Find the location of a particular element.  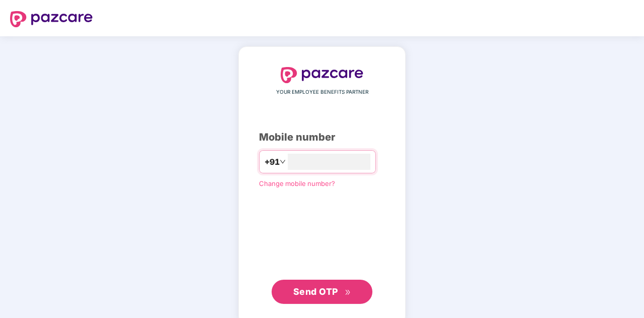

span: Send OTP is located at coordinates (316, 291).